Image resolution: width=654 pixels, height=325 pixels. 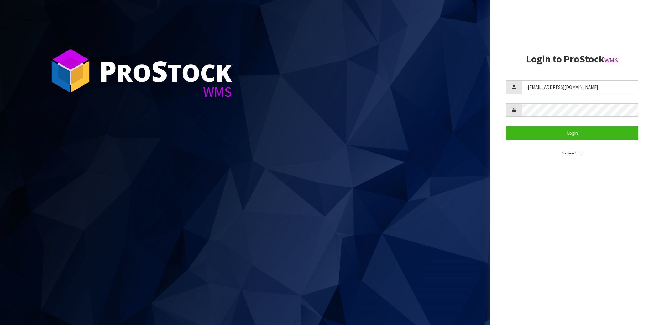 I want to click on small: Version 1.0.0, so click(x=573, y=153).